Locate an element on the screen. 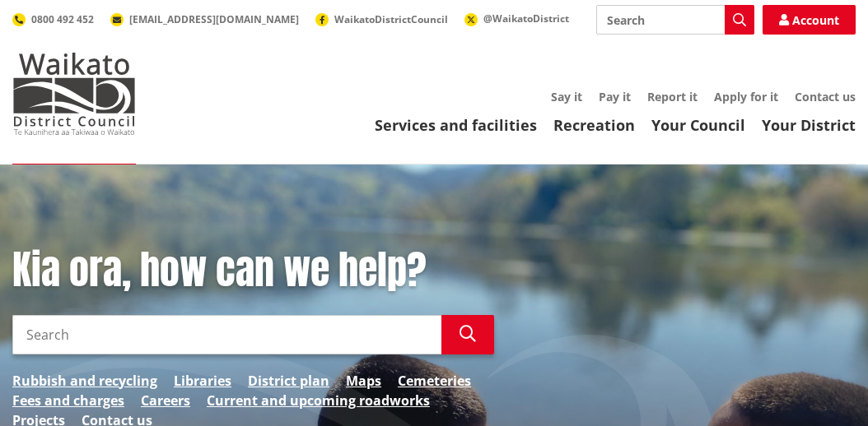 This screenshot has width=868, height=426. a: Account is located at coordinates (808, 20).